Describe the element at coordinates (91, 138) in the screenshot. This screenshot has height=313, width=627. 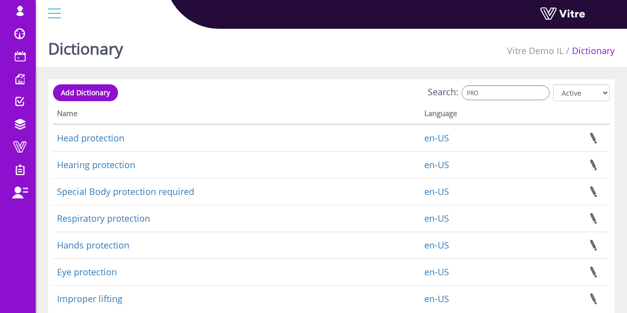
I see `a: Head protection` at that location.